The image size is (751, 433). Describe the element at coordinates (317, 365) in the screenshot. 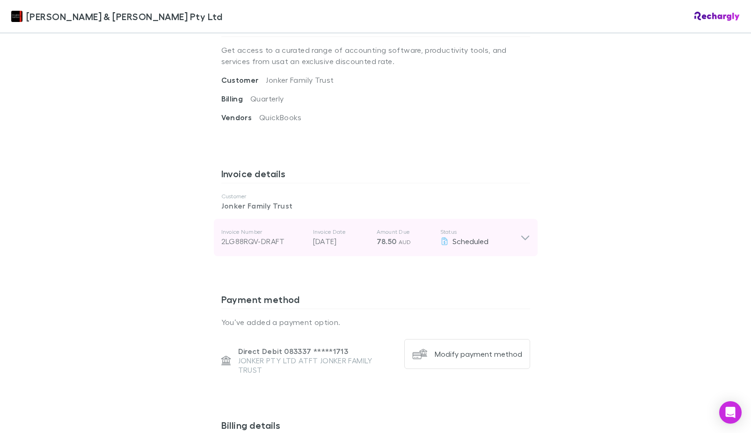

I see `p: JONKER PTY LTD ATFT JONKER FAMILY TRUST` at that location.